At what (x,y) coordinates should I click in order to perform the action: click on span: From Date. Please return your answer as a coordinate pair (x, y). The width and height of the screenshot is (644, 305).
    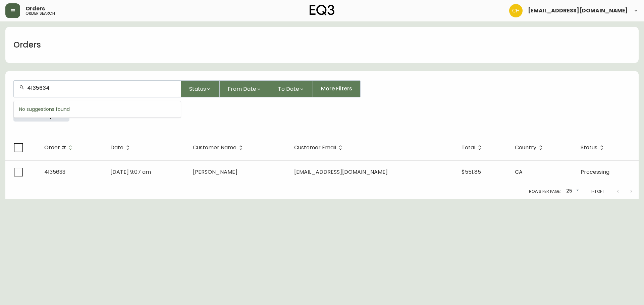
    Looking at the image, I should click on (242, 89).